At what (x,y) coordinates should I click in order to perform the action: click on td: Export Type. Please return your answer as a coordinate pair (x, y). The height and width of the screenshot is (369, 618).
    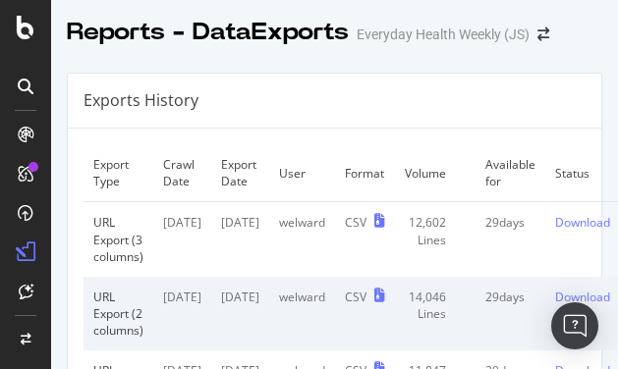
    Looking at the image, I should click on (118, 173).